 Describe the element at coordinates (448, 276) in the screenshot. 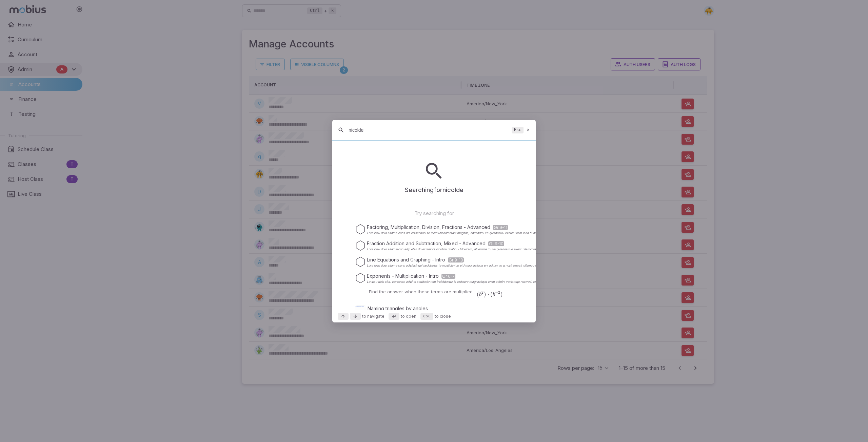

I see `span: Gr 6-7` at that location.